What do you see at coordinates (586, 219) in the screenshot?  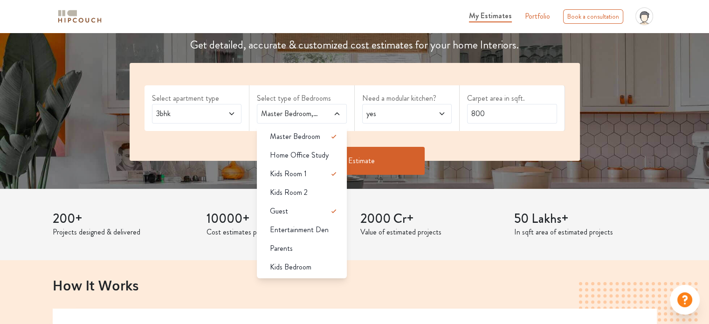 I see `h3: 50 Lakhs+` at bounding box center [586, 219].